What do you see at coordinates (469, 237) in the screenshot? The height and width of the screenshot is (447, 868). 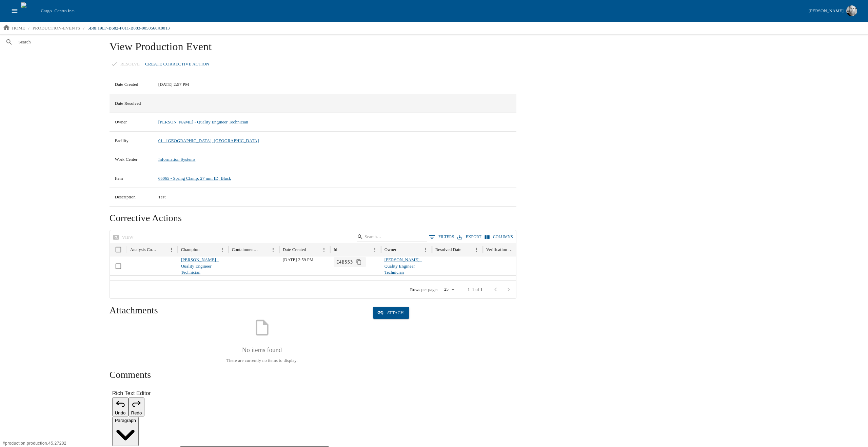 I see `button: Export` at bounding box center [469, 237].